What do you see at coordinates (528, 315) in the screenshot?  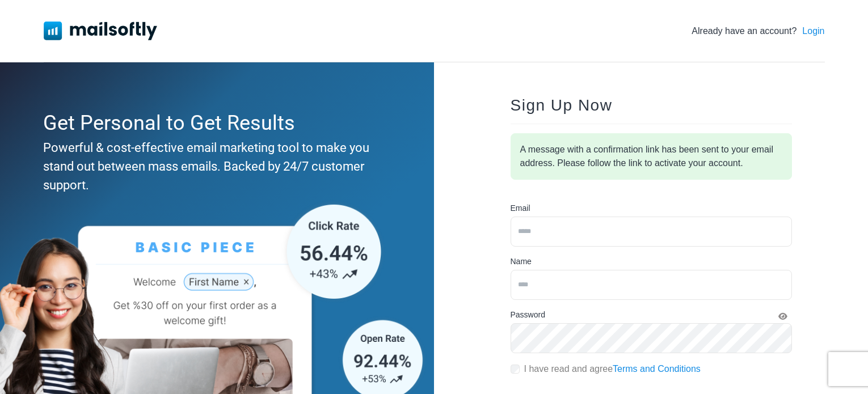 I see `label: Password` at bounding box center [528, 315].